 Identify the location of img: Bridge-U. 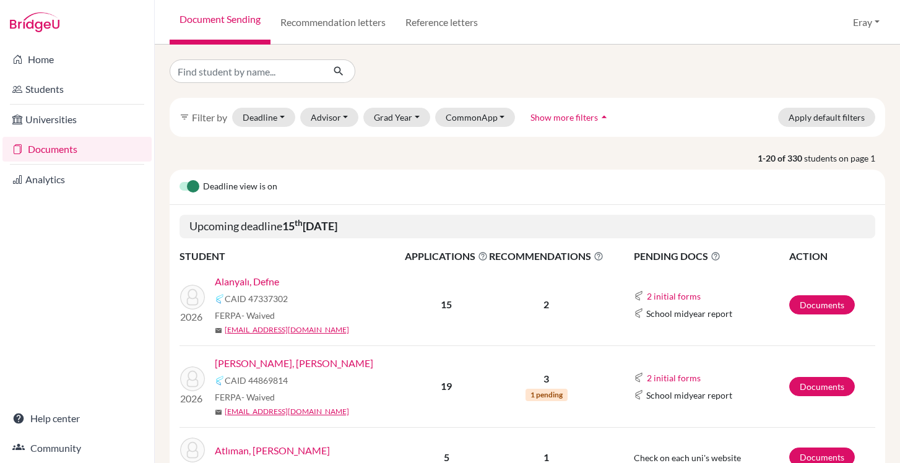
(35, 22).